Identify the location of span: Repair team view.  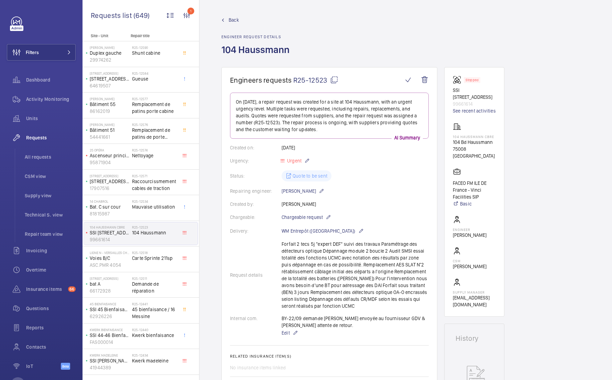
(50, 234).